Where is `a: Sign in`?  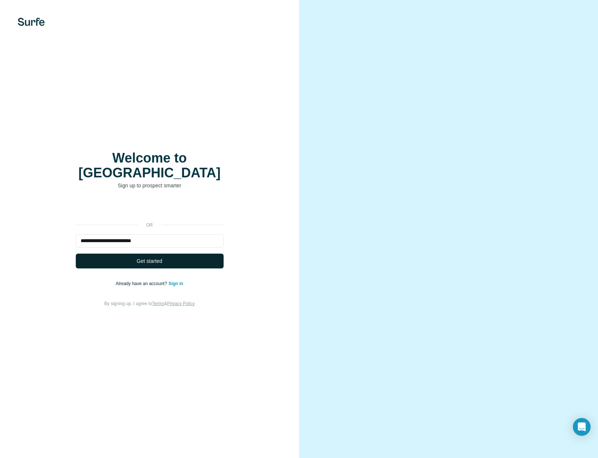
a: Sign in is located at coordinates (176, 283).